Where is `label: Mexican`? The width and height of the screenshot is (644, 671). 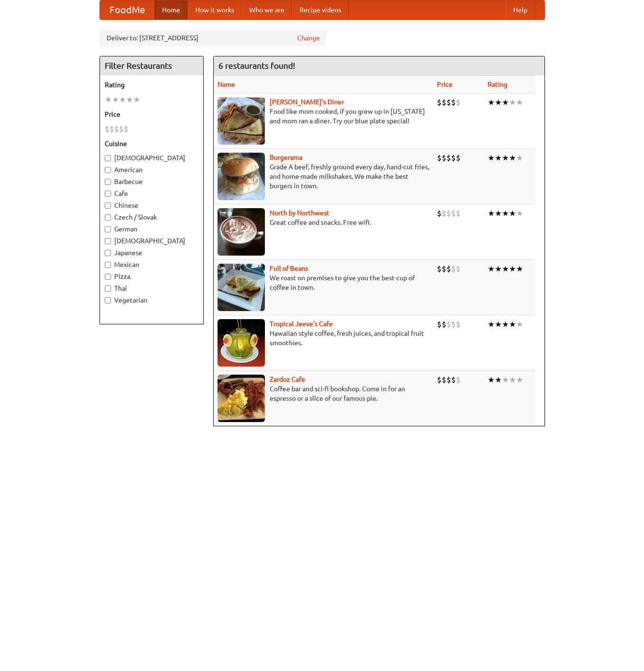 label: Mexican is located at coordinates (152, 265).